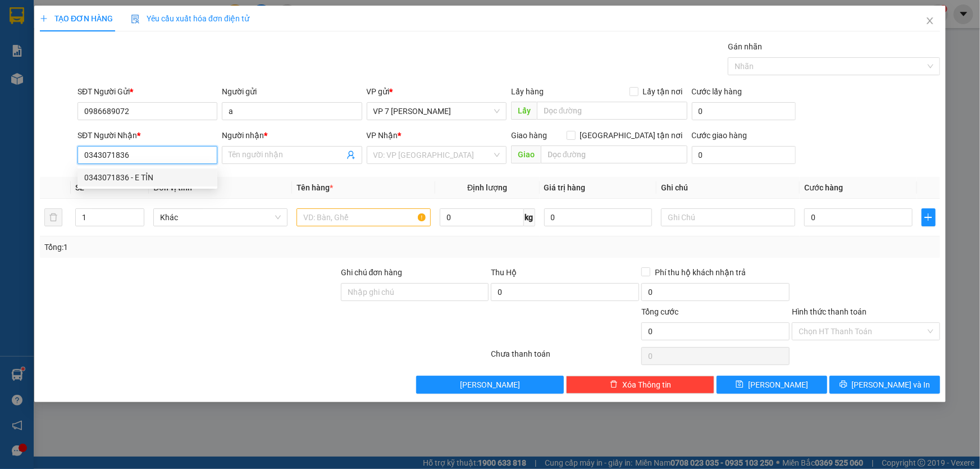 This screenshot has height=469, width=980. I want to click on div: Chưa thanh toán, so click(566, 357).